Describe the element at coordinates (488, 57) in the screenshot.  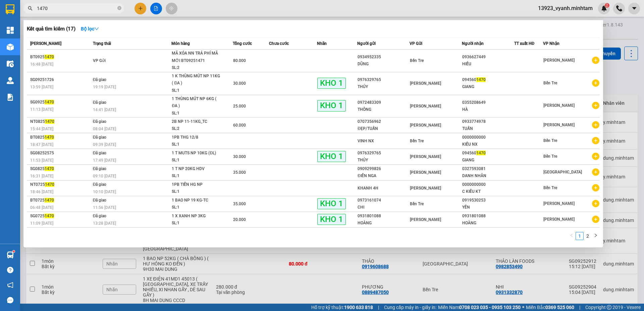
I see `div: 0936627449` at that location.